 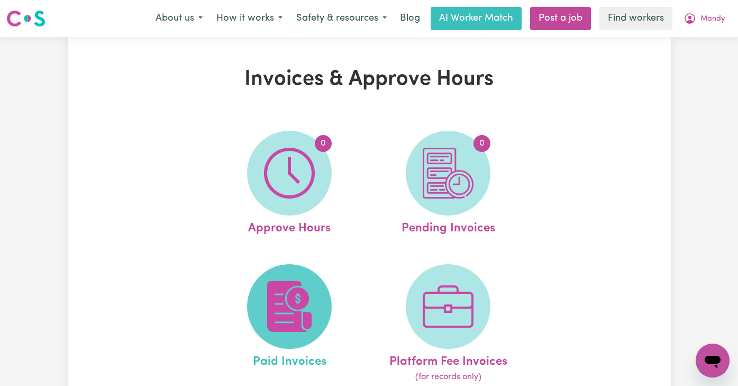 I want to click on button: Safety & resources, so click(x=341, y=19).